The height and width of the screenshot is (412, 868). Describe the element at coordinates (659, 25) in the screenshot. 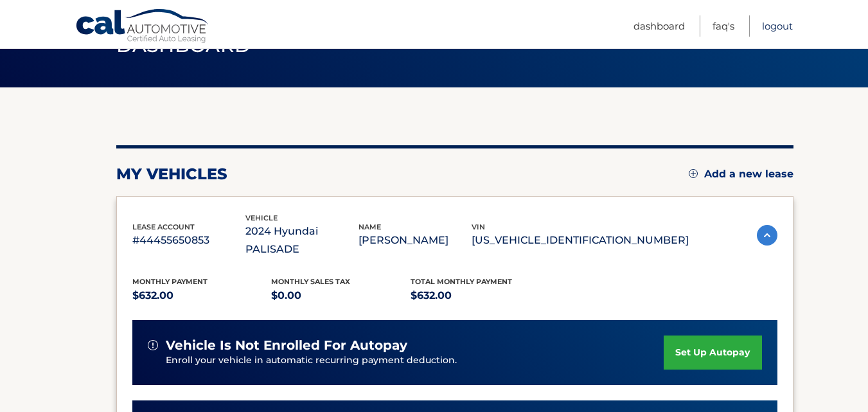

I see `a: Dashboard` at that location.